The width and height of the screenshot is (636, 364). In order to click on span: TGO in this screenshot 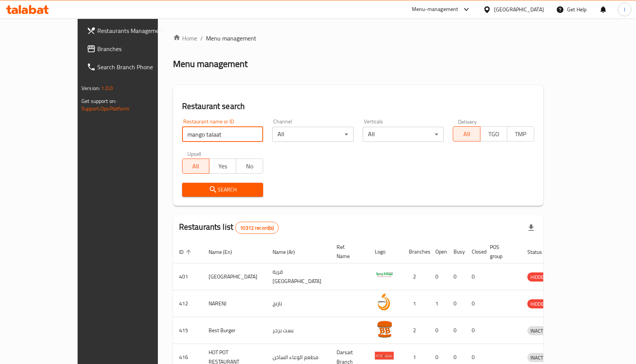, I will do `click(493, 134)`.